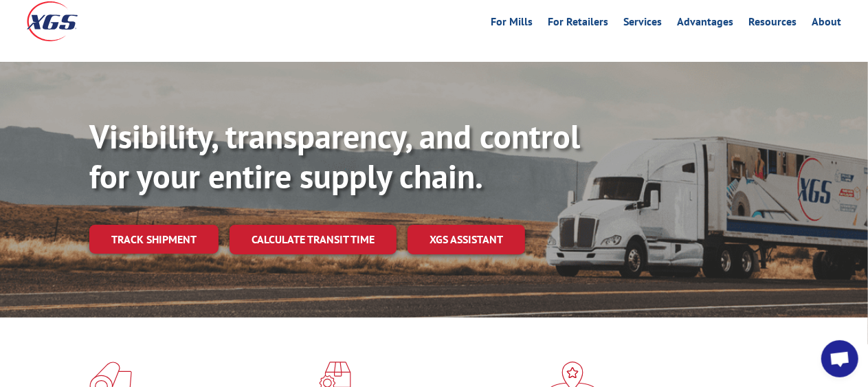  Describe the element at coordinates (643, 24) in the screenshot. I see `a: Services` at that location.